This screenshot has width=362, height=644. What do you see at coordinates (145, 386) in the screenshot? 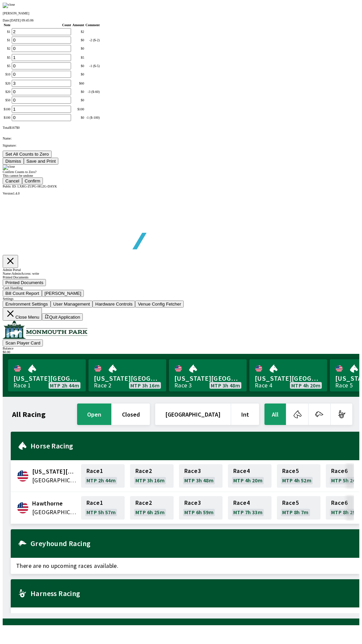
I see `span: MTP 3h 16m` at bounding box center [145, 386].